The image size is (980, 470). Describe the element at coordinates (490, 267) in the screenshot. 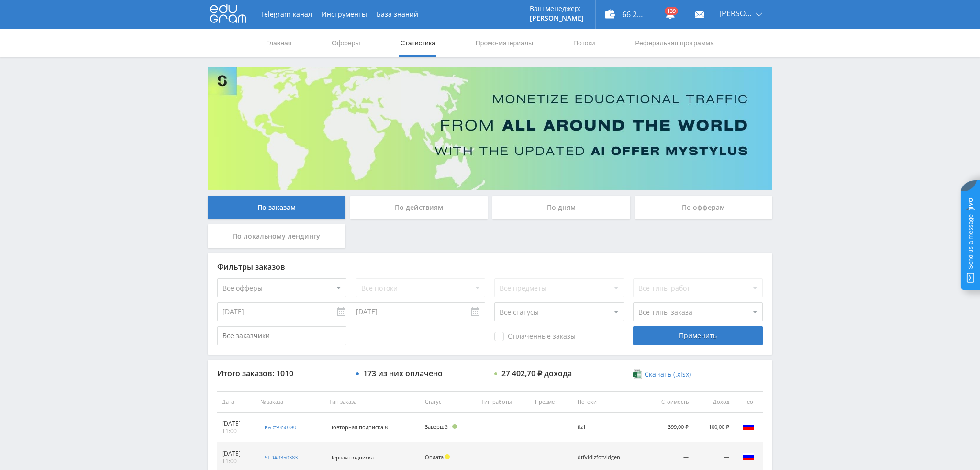

I see `div: Фильтры заказов` at that location.